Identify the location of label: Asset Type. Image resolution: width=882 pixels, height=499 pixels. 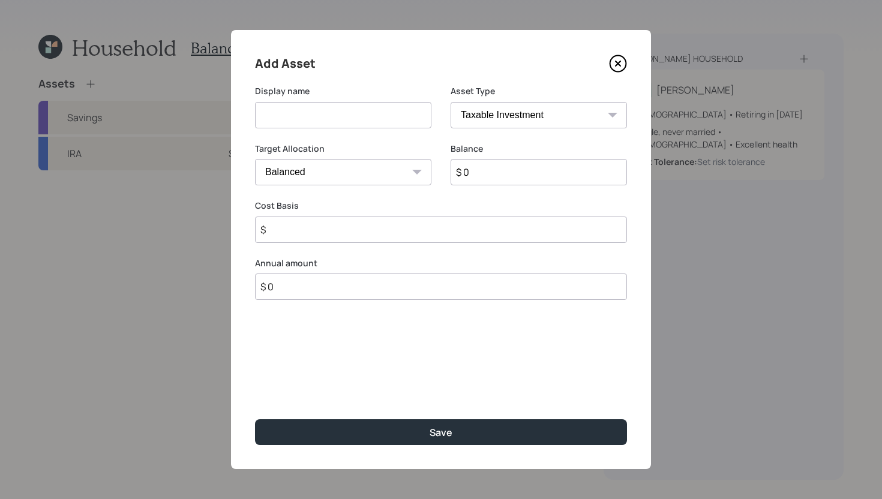
(539, 91).